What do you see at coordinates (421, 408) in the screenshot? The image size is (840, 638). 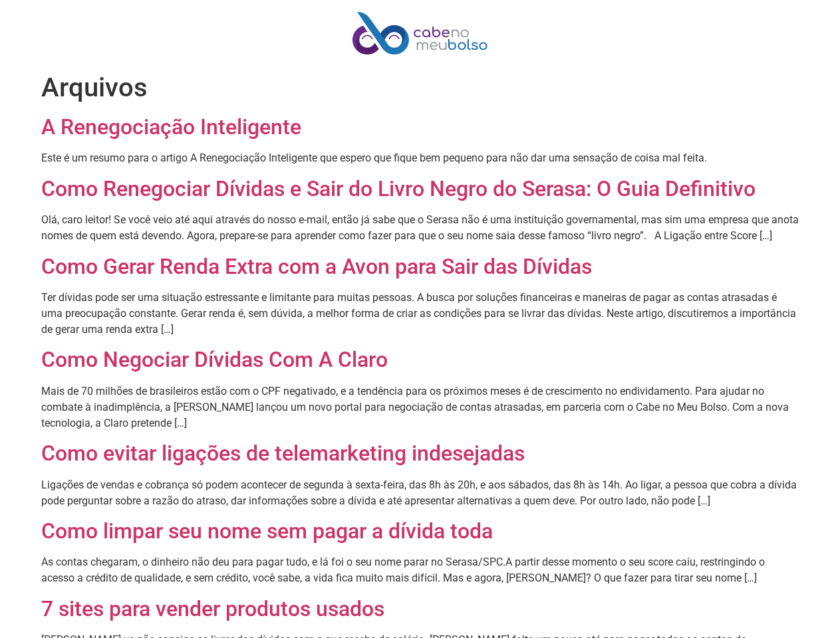 I see `p: Mais de 70 milhões de brasileiros estão com o CPF negativado, e a tendência para os próximos mese...` at bounding box center [421, 408].